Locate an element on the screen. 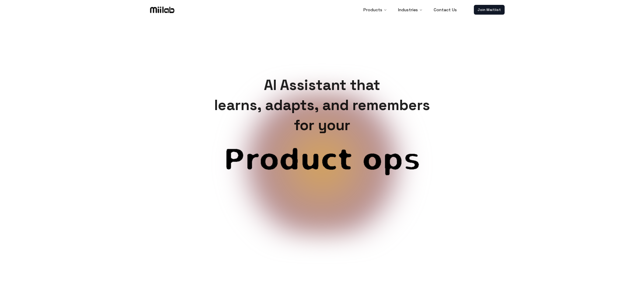 The width and height of the screenshot is (644, 291). button: Industries is located at coordinates (410, 10).